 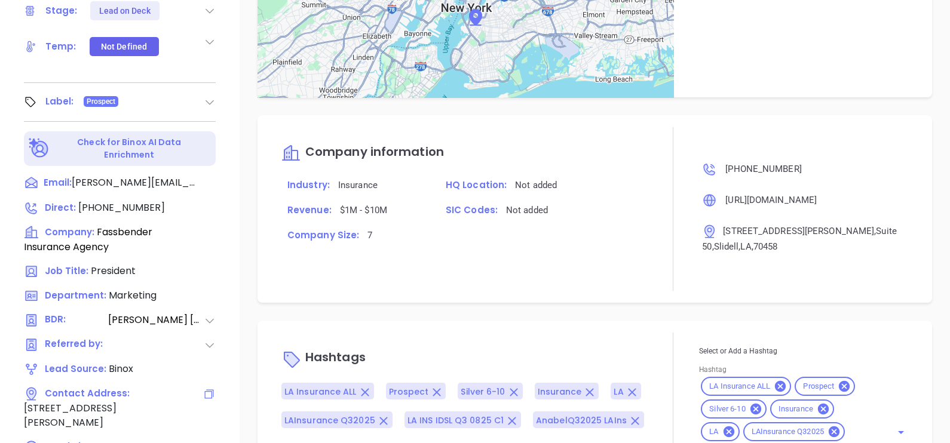 I want to click on span: Direct :, so click(x=60, y=207).